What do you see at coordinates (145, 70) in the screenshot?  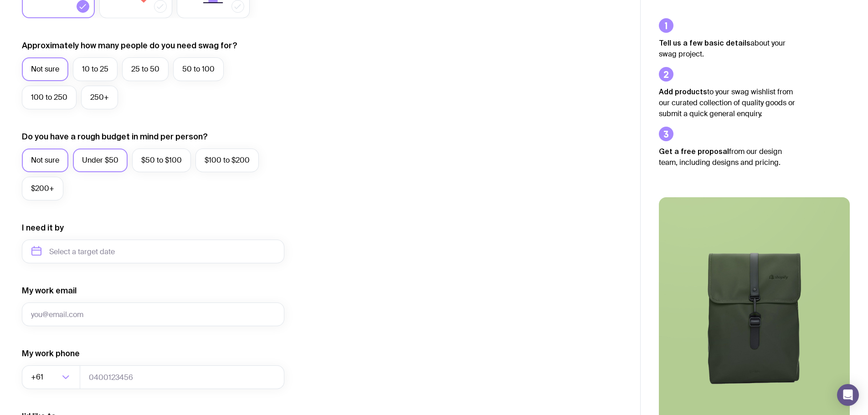 I see `label: 25 to 50` at bounding box center [145, 70].